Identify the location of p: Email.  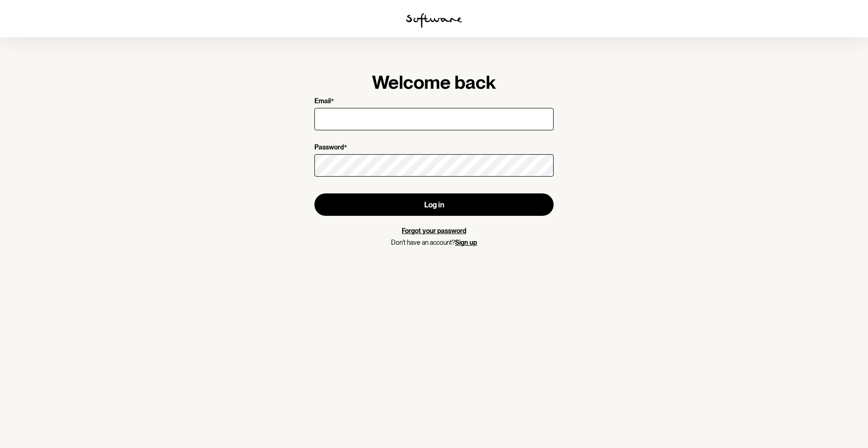
(322, 101).